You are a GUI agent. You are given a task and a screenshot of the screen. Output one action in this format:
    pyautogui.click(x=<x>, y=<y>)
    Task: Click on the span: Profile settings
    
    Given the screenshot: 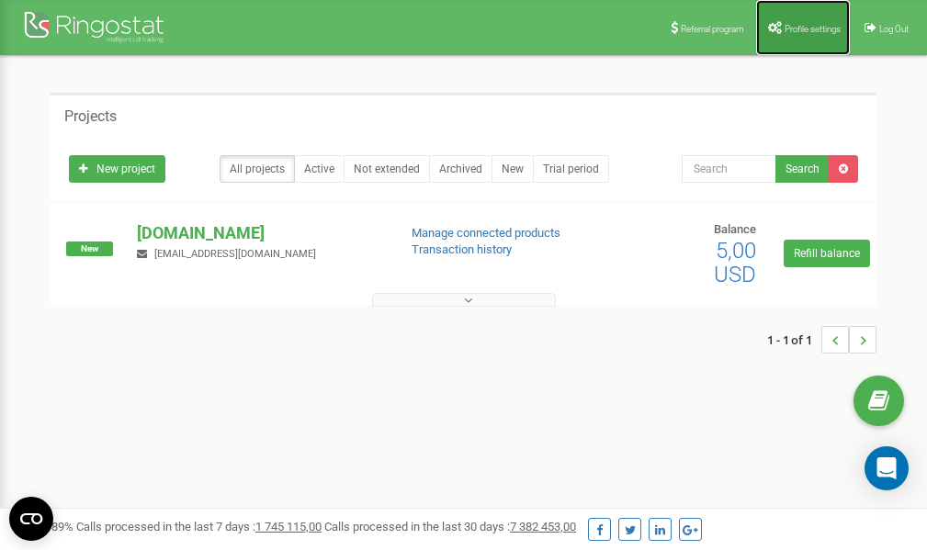 What is the action you would take?
    pyautogui.click(x=812, y=28)
    